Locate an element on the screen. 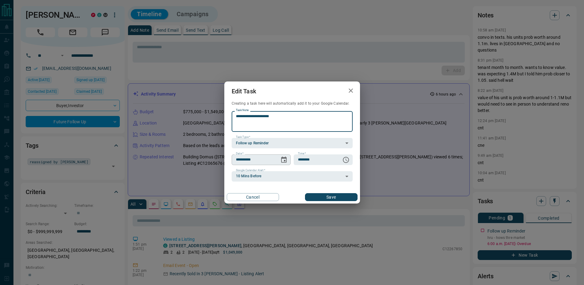 The image size is (584, 285). label: Time is located at coordinates (302, 154).